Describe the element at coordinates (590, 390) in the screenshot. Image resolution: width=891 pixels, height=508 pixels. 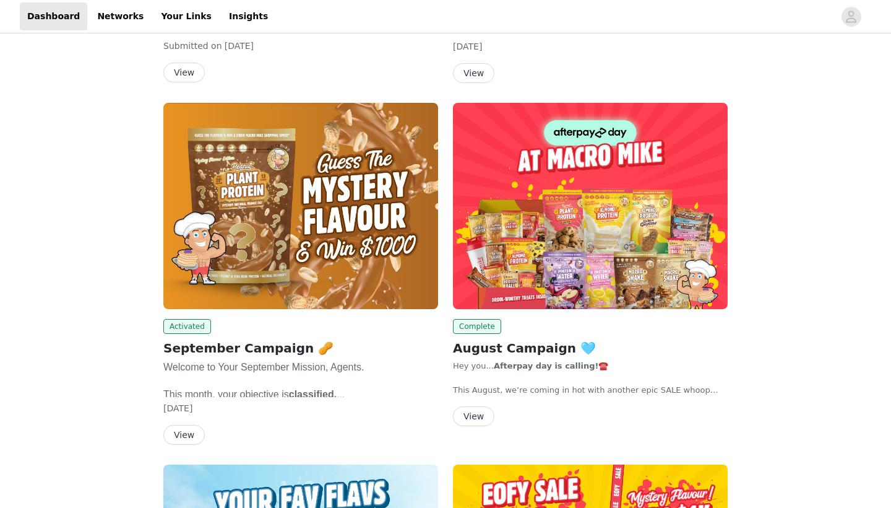
I see `p: This August, we’re coming in hot with another epic SALE whoop whoop! 🥵` at that location.